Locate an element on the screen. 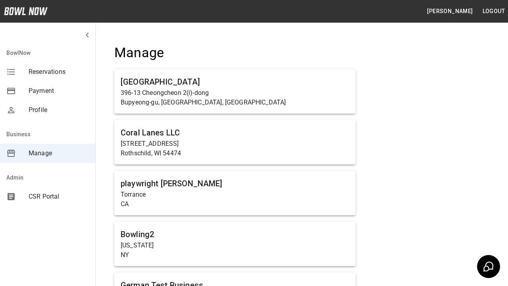 This screenshot has width=508, height=286. span: CSR Portal is located at coordinates (59, 196).